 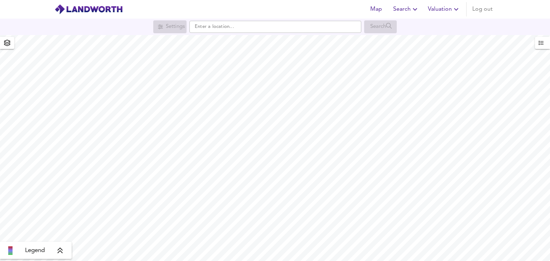 I want to click on span: Legend, so click(x=35, y=251).